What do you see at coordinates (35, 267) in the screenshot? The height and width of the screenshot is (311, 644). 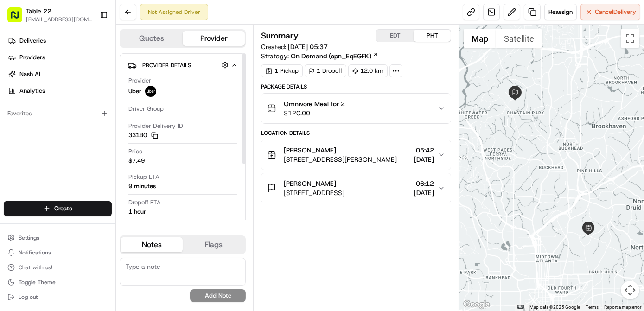 I see `span: Chat with us!` at bounding box center [35, 267].